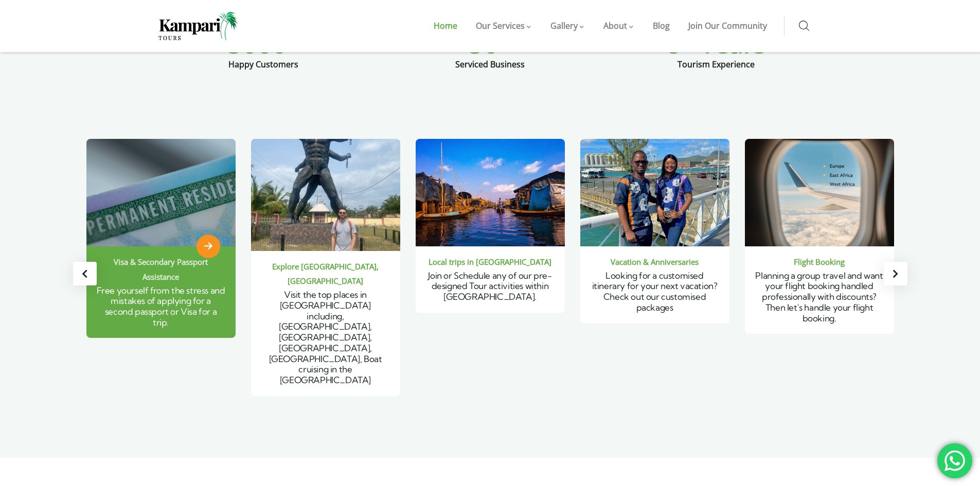  Describe the element at coordinates (161, 193) in the screenshot. I see `img: Free yourself from the stress and mistakes of applying for a second passport or Visa for a trip.` at that location.